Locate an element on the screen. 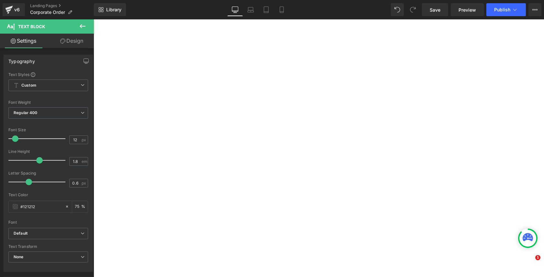  div: Font Weight is located at coordinates (48, 103).